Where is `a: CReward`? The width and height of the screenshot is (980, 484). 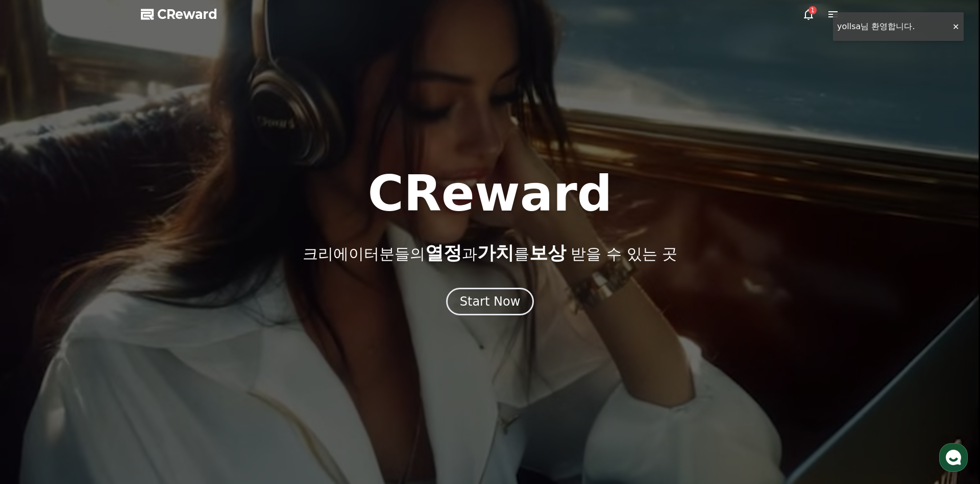
a: CReward is located at coordinates (179, 14).